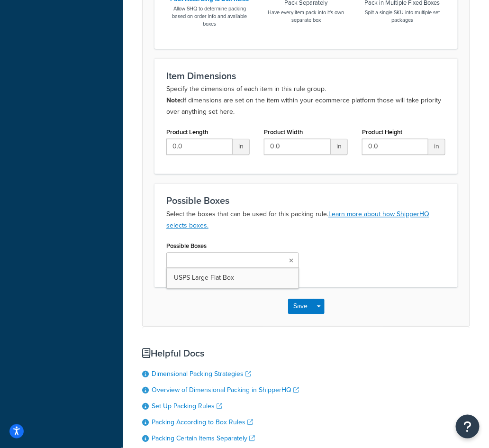 Image resolution: width=489 pixels, height=448 pixels. I want to click on h3: Helpful Docs, so click(306, 354).